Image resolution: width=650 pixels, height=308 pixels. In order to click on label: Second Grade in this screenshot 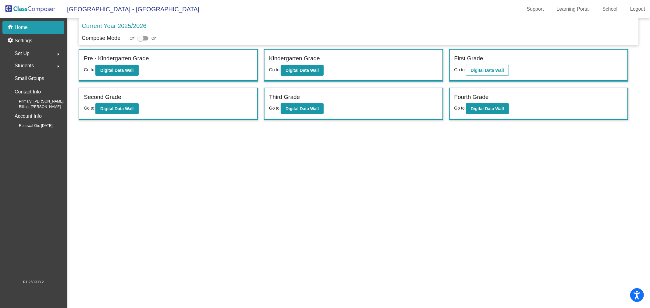, I will do `click(102, 97)`.